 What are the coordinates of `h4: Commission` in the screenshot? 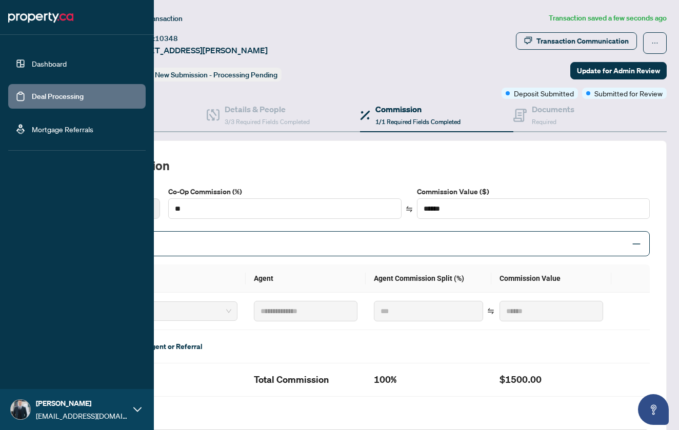 It's located at (418, 109).